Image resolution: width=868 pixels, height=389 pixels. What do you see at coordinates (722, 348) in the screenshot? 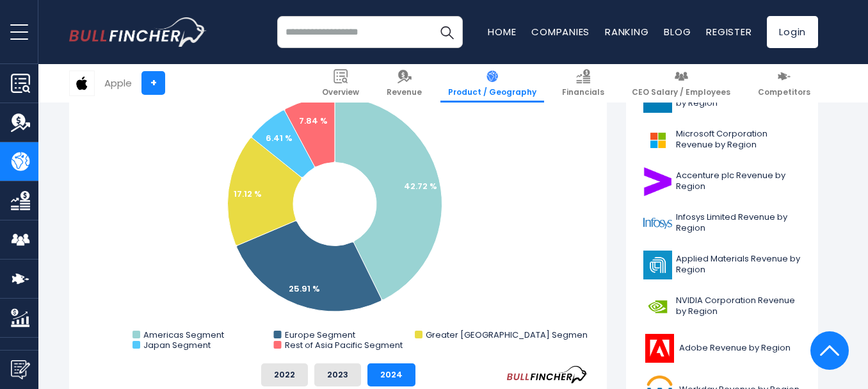
I see `a: Adobe Revenue by Region` at bounding box center [722, 348].